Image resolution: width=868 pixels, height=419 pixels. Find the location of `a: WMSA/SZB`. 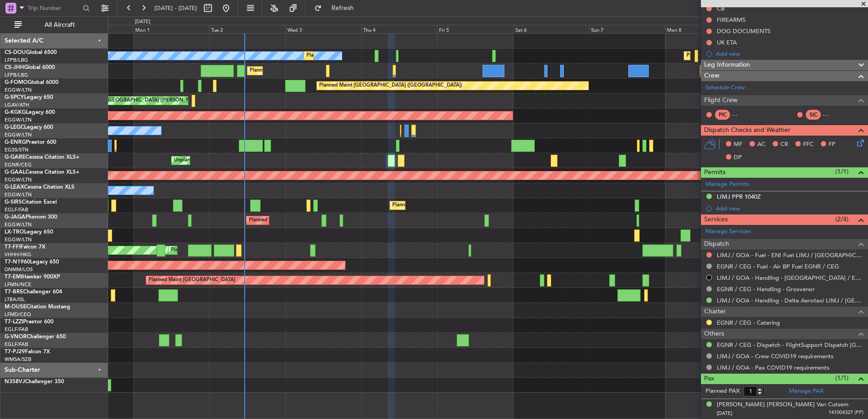

a: WMSA/SZB is located at coordinates (18, 360).